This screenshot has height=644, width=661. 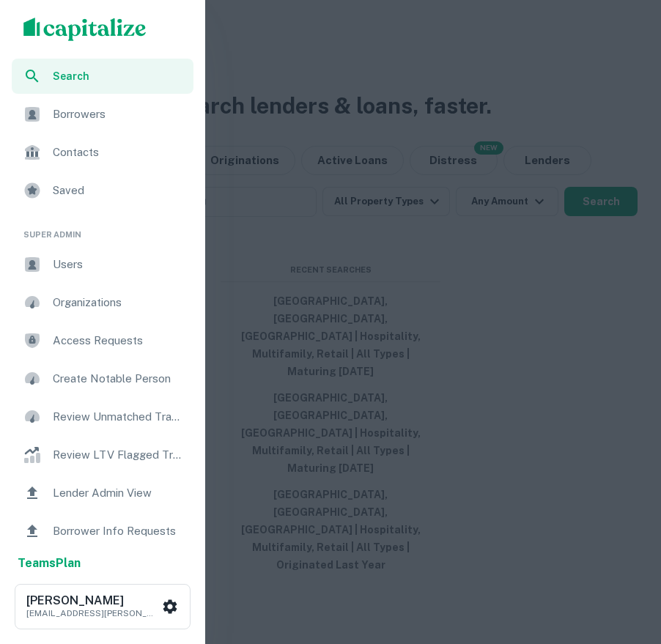 I want to click on span: Borrowers, so click(x=118, y=114).